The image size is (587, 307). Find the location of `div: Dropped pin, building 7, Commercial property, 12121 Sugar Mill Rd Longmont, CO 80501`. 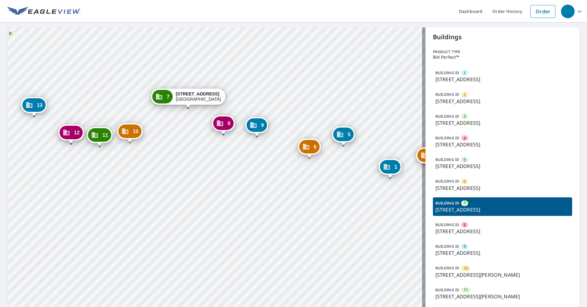

div: Dropped pin, building 7, Commercial property, 12121 Sugar Mill Rd Longmont, CO 80501 is located at coordinates (188, 98).